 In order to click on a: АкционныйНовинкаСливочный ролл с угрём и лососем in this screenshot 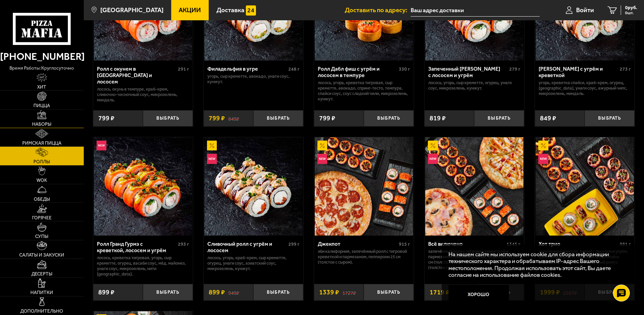, I will do `click(253, 186)`.